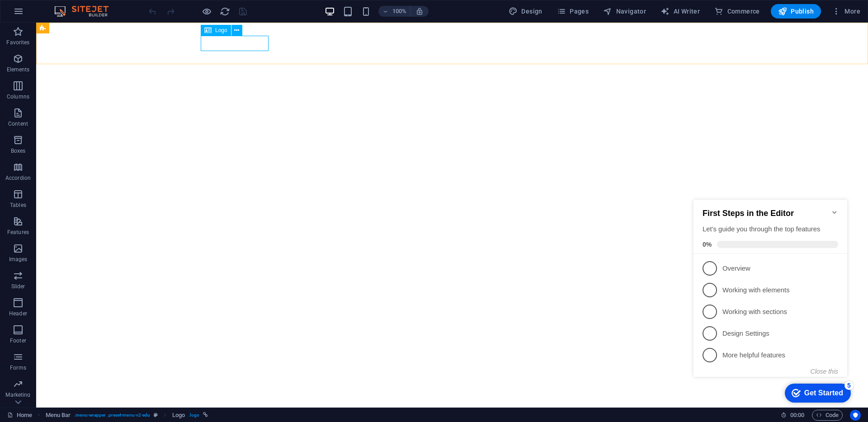 This screenshot has width=868, height=422. What do you see at coordinates (112, 415) in the screenshot?
I see `span: . menu-wrapper .preset-menu-v2-edu` at bounding box center [112, 415].